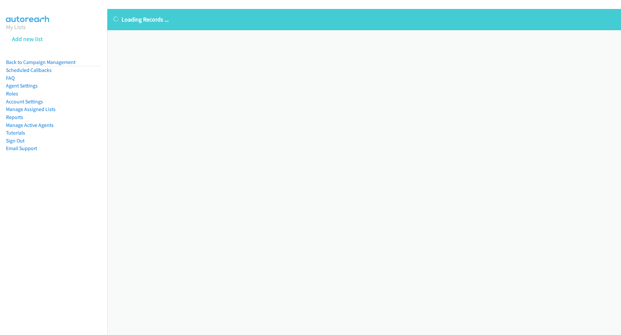 The height and width of the screenshot is (335, 621). Describe the element at coordinates (16, 27) in the screenshot. I see `a: My Lists` at that location.